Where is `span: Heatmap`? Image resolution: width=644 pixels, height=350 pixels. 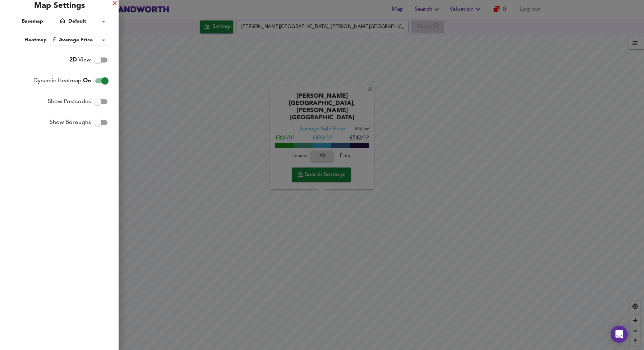
span: Heatmap is located at coordinates (35, 40).